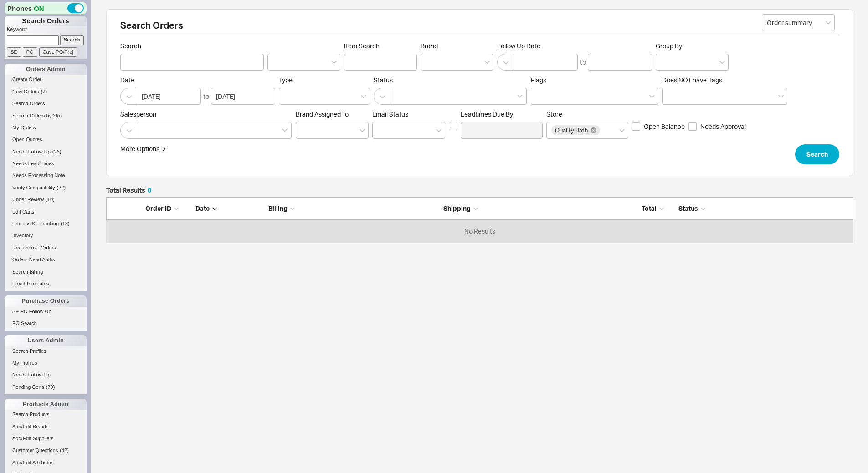 The image size is (868, 473). What do you see at coordinates (46, 128) in the screenshot?
I see `a: My Orders` at bounding box center [46, 128].